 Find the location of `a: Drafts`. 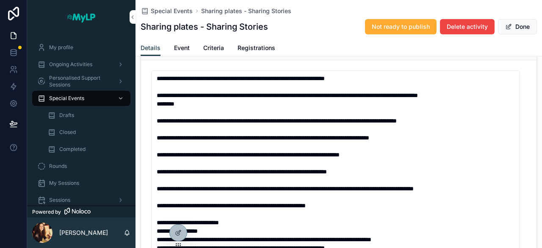

a: Drafts is located at coordinates (86, 115).